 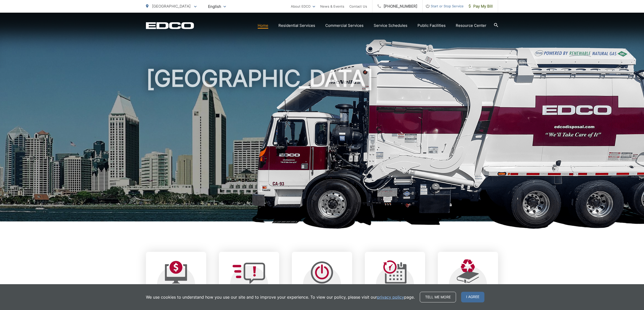 What do you see at coordinates (217, 6) in the screenshot?
I see `span: English` at bounding box center [217, 6].